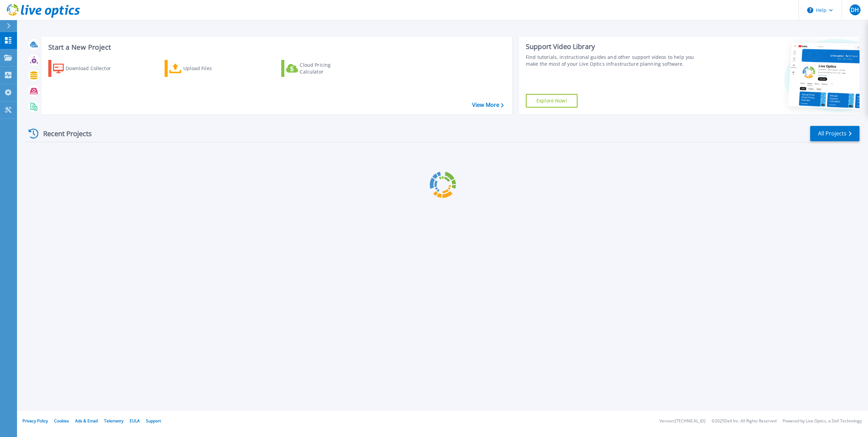 Image resolution: width=868 pixels, height=437 pixels. Describe the element at coordinates (276, 48) in the screenshot. I see `h3: Start a New Project` at that location.